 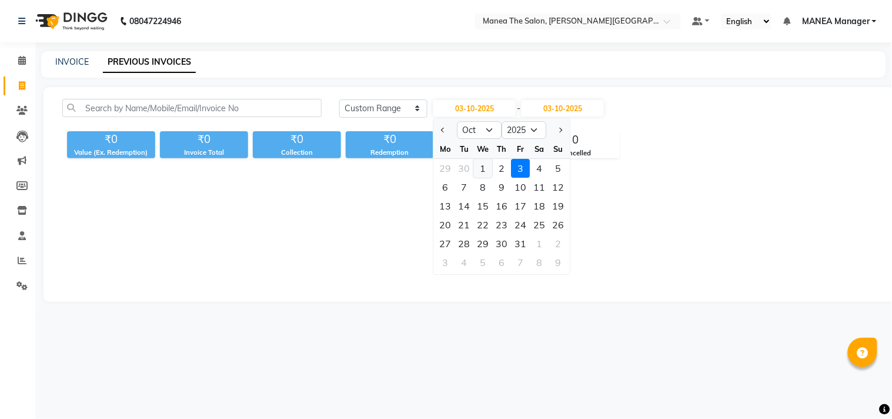 I want to click on div: Redemption, so click(x=390, y=152).